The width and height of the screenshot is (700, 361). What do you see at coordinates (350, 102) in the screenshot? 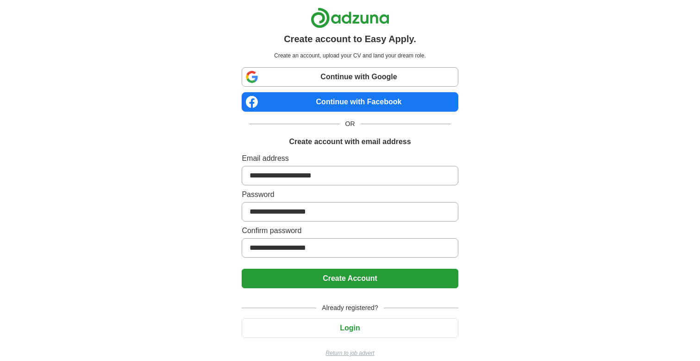
I see `a: Continue with Facebook` at bounding box center [350, 102].